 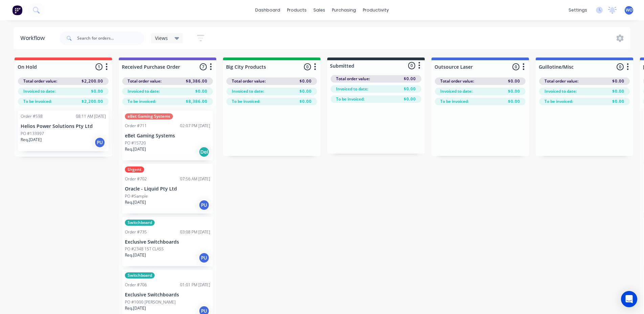 What do you see at coordinates (319, 10) in the screenshot?
I see `div: sales` at bounding box center [319, 10].